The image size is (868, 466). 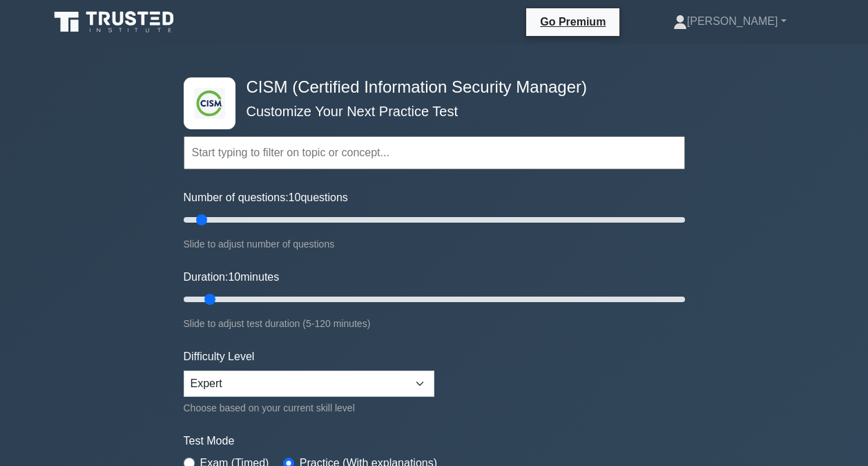 I want to click on h4: CISM (Certified Information Security Manager), so click(x=429, y=87).